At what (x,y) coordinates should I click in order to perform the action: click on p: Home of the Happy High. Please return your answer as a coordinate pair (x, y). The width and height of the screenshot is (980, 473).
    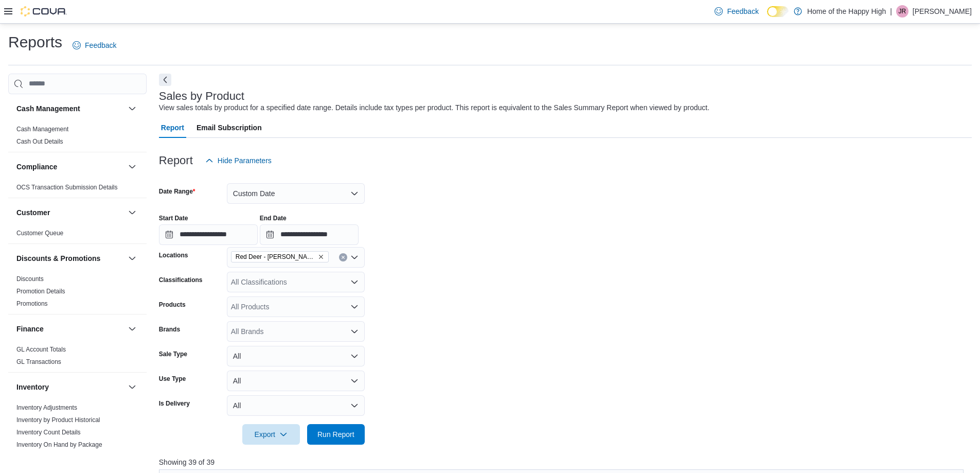
    Looking at the image, I should click on (846, 12).